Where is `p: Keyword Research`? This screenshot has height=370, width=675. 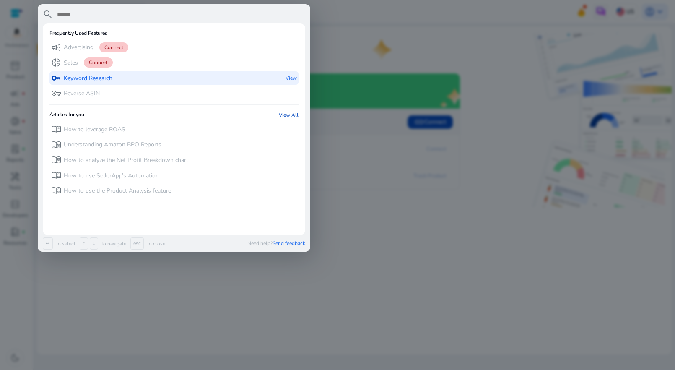
p: Keyword Research is located at coordinates (88, 78).